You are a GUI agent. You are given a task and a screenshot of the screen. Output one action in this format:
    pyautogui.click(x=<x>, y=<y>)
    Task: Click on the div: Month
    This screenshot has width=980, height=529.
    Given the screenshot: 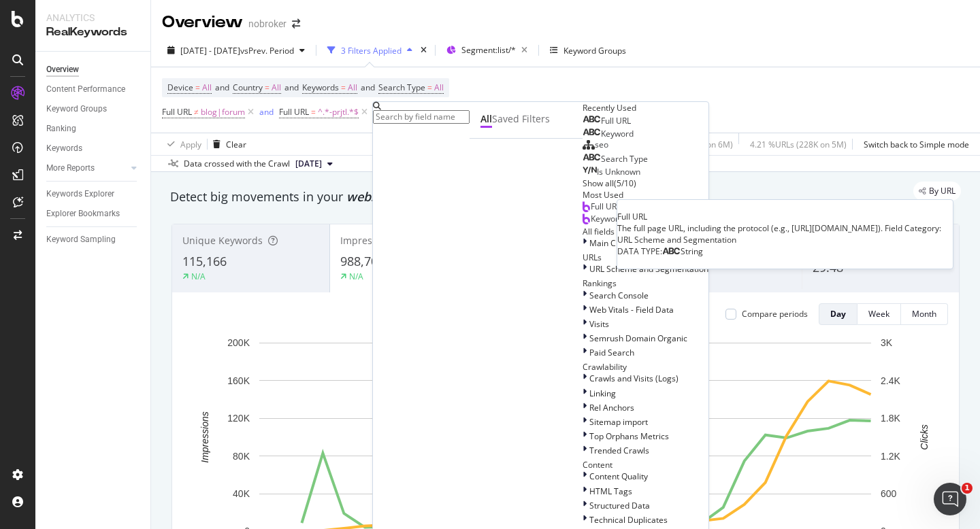 What is the action you would take?
    pyautogui.click(x=924, y=314)
    